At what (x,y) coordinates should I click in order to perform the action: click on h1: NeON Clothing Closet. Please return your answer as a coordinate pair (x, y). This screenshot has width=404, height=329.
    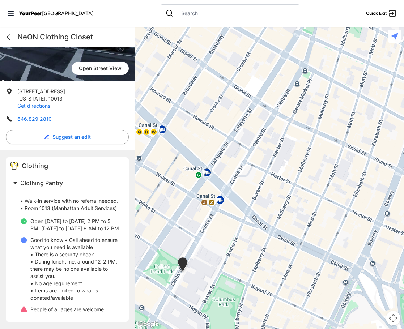
    Looking at the image, I should click on (73, 37).